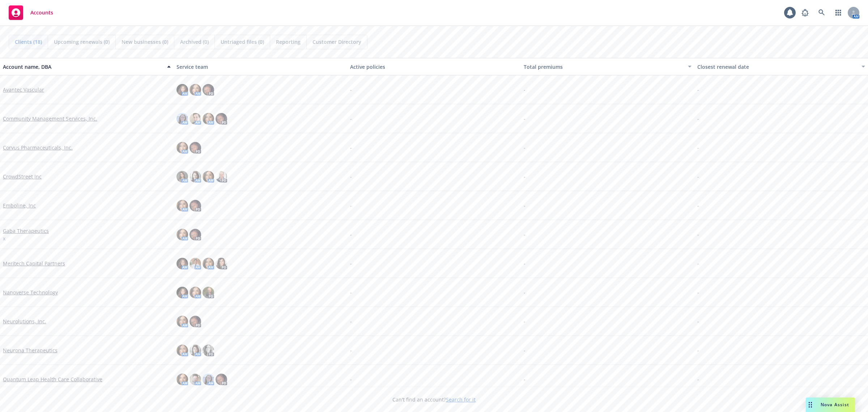 The width and height of the screenshot is (868, 412). What do you see at coordinates (607, 67) in the screenshot?
I see `button: Total premiums` at bounding box center [607, 67].